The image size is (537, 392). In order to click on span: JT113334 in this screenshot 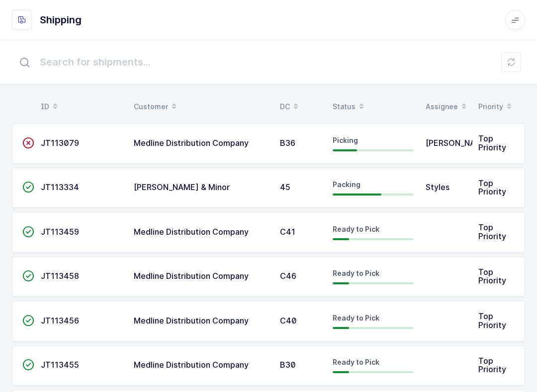, I will do `click(60, 187)`.